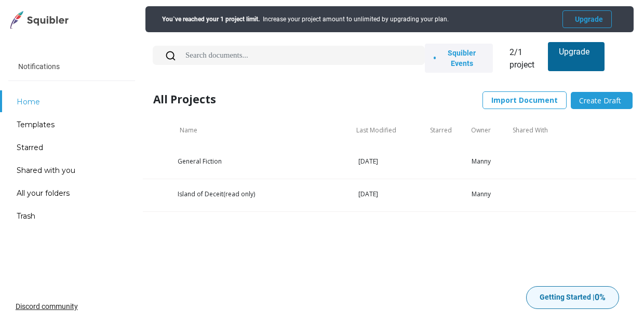 This screenshot has width=644, height=323. I want to click on input: Search documents..., so click(289, 55).